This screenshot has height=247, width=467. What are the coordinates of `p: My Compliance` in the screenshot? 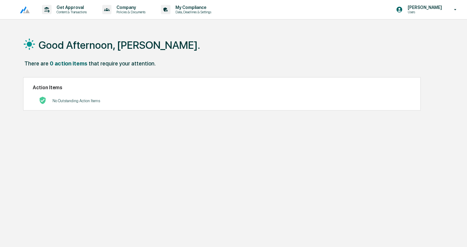 It's located at (193, 7).